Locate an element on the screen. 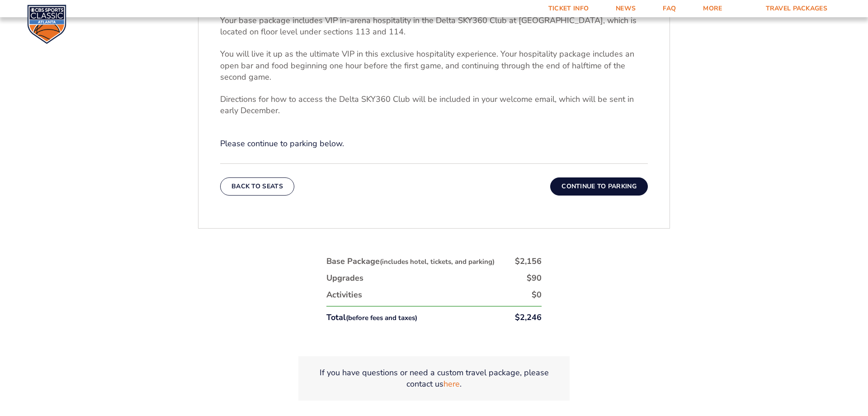 The height and width of the screenshot is (416, 868). p: Please continue to parking below. is located at coordinates (434, 143).